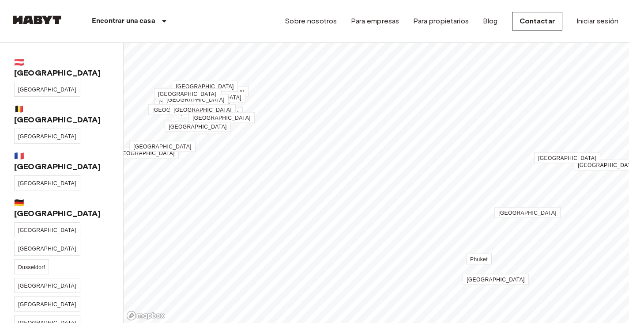  Describe the element at coordinates (31, 267) in the screenshot. I see `span: Dusseldorf` at that location.